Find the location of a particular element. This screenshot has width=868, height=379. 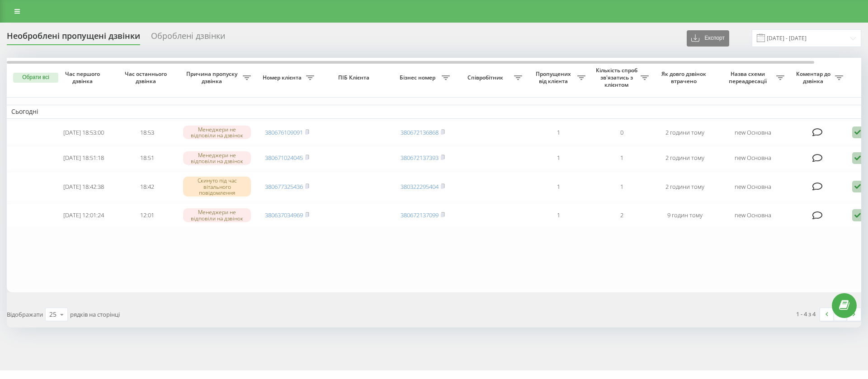

span: Час першого дзвінка is located at coordinates (84, 77).